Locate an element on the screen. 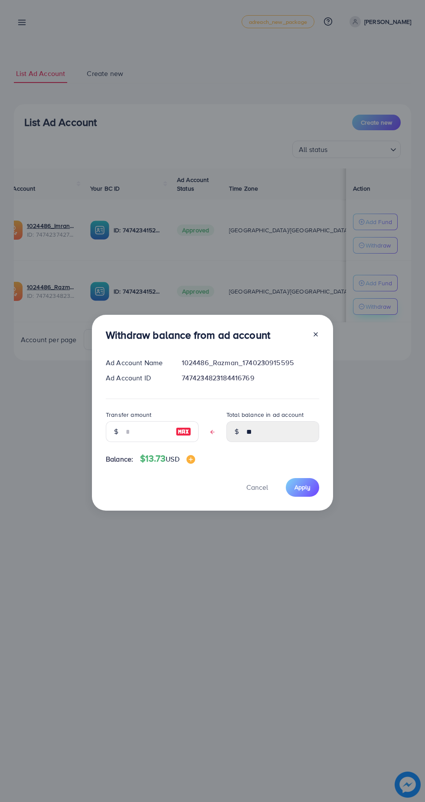 The height and width of the screenshot is (802, 425). h5: Request add funds success! is located at coordinates (369, 21).